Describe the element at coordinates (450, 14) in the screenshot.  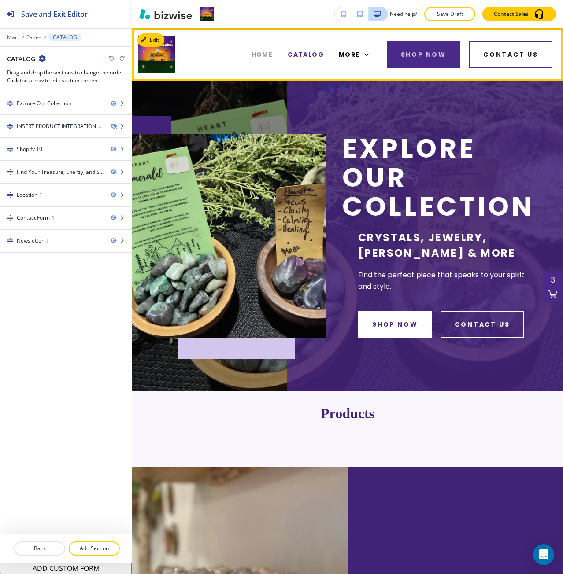
I see `button: Save Draft` at that location.